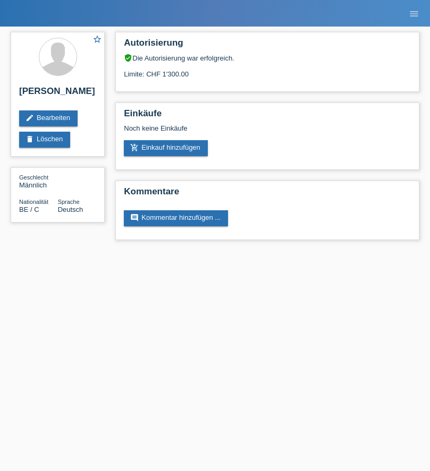 The image size is (430, 471). What do you see at coordinates (128, 58) in the screenshot?
I see `i: verified_user` at bounding box center [128, 58].